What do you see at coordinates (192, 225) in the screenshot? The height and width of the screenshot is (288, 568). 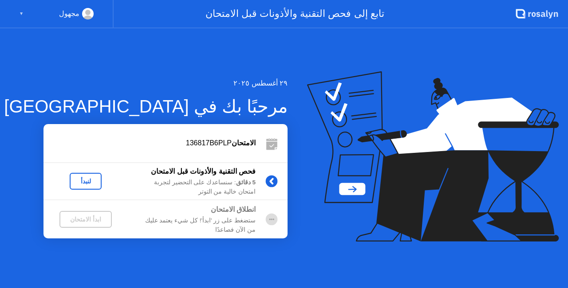 I see `div: ستضغط على زر 'ابدأ'! كل شيء يعتمد عليك من الآن فصاعدًا` at bounding box center [192, 225].